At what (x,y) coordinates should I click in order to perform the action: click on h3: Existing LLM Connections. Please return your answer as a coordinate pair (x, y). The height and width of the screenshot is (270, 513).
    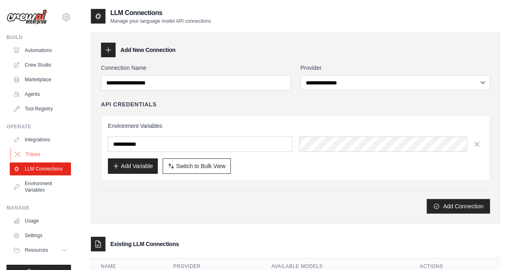
    Looking at the image, I should click on (144, 244).